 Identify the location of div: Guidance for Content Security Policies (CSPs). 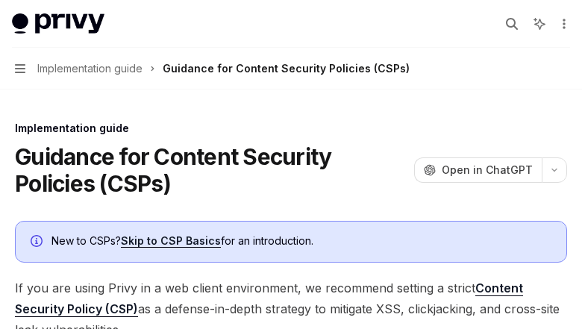
(286, 69).